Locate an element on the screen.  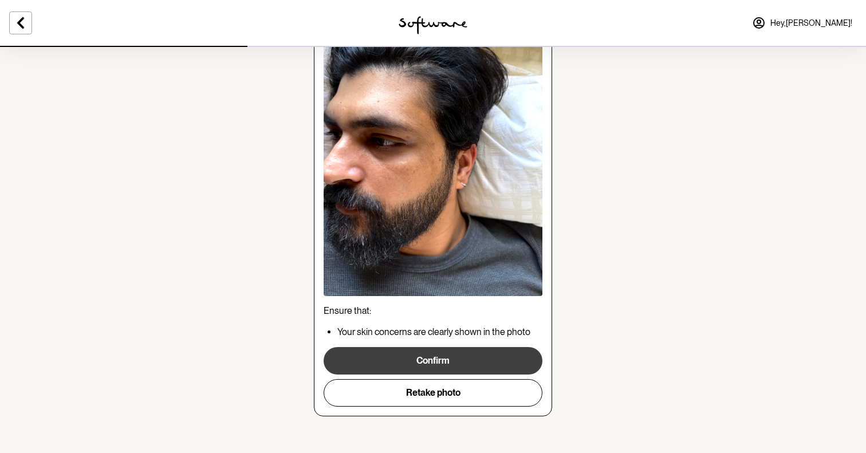
img: review image is located at coordinates (433, 150).